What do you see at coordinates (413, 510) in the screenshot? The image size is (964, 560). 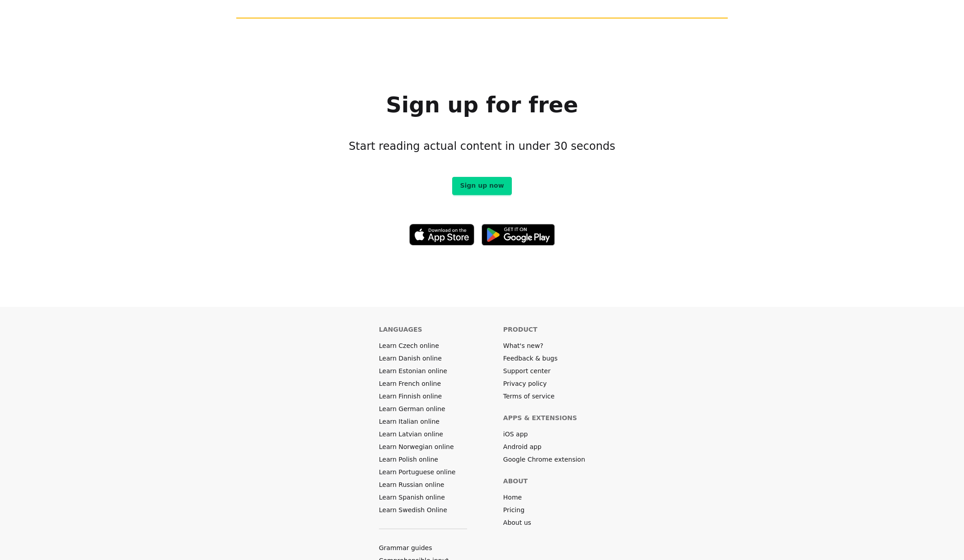 I see `a: Learn Swedish Online` at bounding box center [413, 510].